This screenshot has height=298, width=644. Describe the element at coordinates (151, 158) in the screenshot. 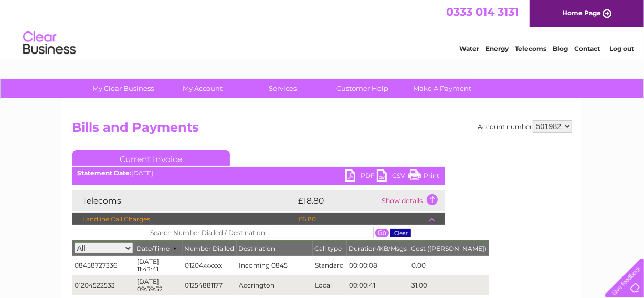

I see `a: Current Invoice` at that location.